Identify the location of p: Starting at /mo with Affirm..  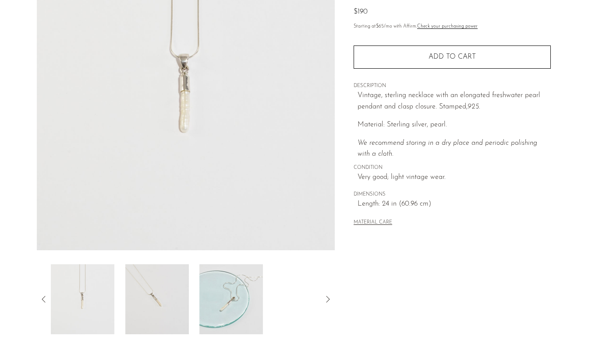
(452, 27).